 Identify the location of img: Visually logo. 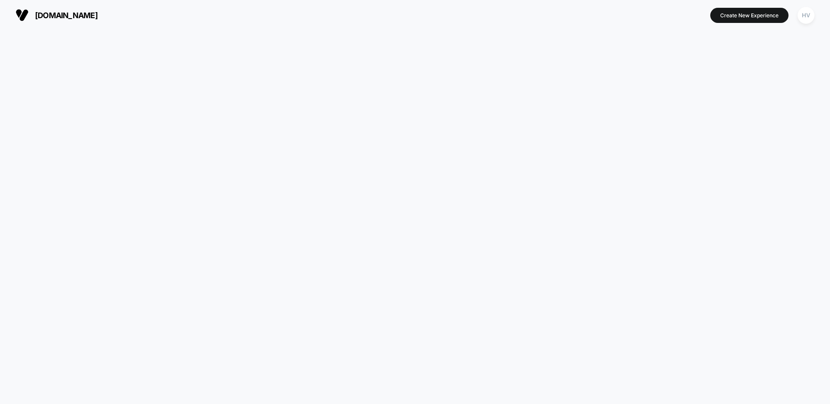
(22, 15).